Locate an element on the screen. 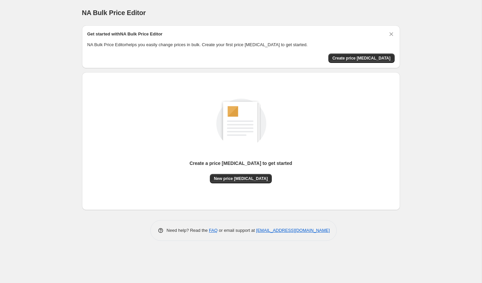 This screenshot has height=283, width=482. span: NA Bulk Price Editor is located at coordinates (114, 13).